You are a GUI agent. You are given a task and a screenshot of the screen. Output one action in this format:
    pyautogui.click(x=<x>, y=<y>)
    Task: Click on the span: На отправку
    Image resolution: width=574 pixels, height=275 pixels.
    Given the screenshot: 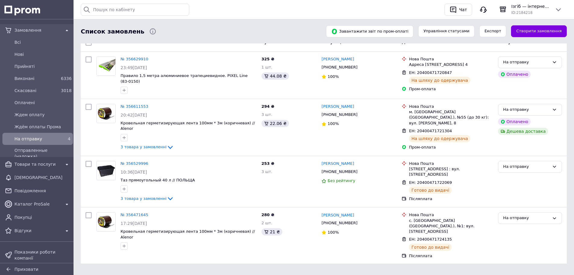 What is the action you would take?
    pyautogui.click(x=36, y=139)
    